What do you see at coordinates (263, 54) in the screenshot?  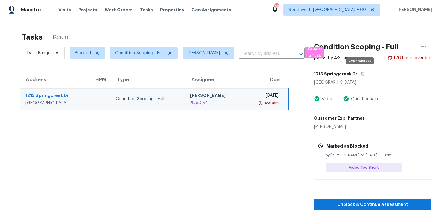 I see `input: Search by address` at bounding box center [263, 54].